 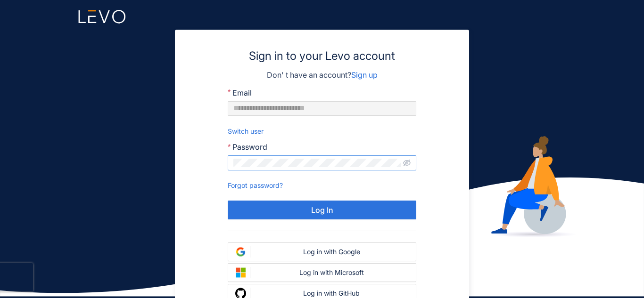 I want to click on h3: Sign in to your Levo account, so click(x=322, y=56).